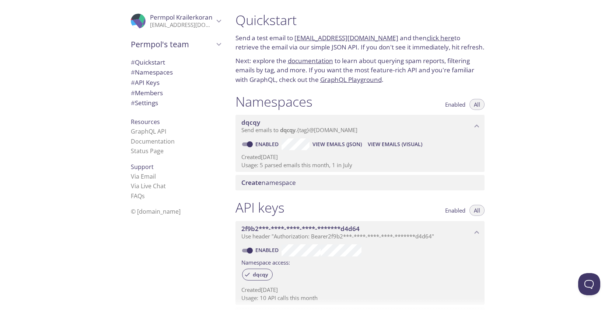  Describe the element at coordinates (176, 72) in the screenshot. I see `div: Namespaces` at that location.